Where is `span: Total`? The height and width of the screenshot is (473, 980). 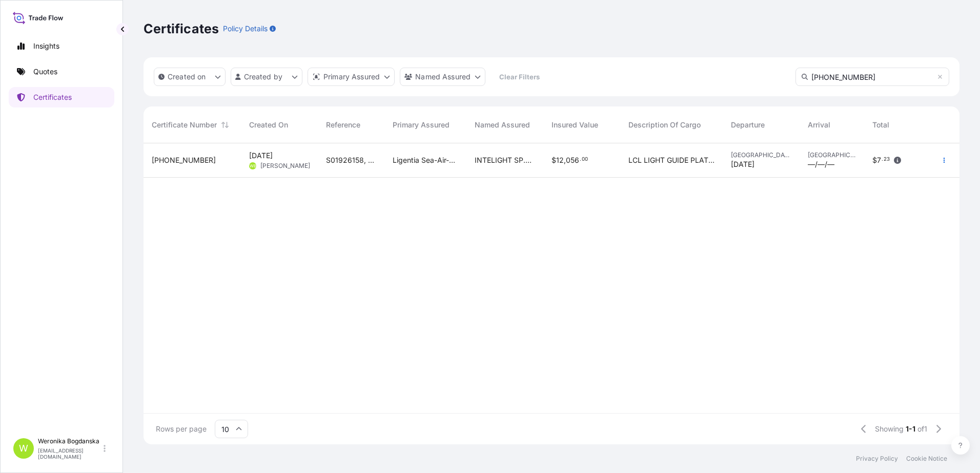 span: Total is located at coordinates (881, 125).